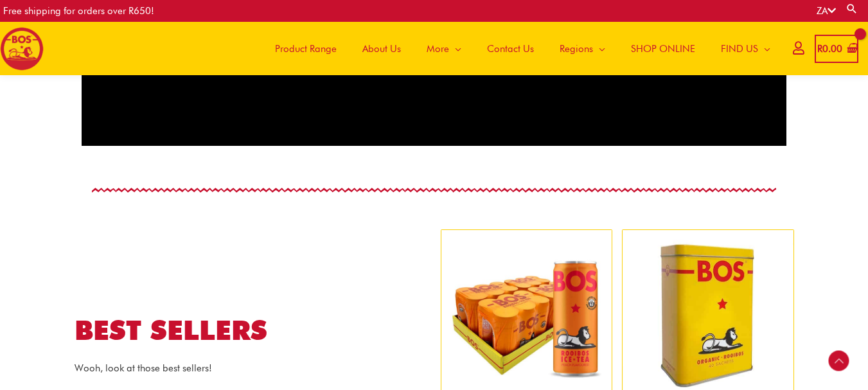 The image size is (868, 390). Describe the element at coordinates (437, 49) in the screenshot. I see `span: More` at that location.